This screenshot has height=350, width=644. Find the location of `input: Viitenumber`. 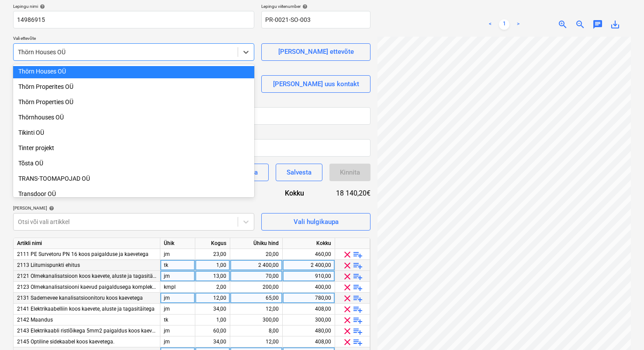

input: Viitenumber is located at coordinates (316, 20).